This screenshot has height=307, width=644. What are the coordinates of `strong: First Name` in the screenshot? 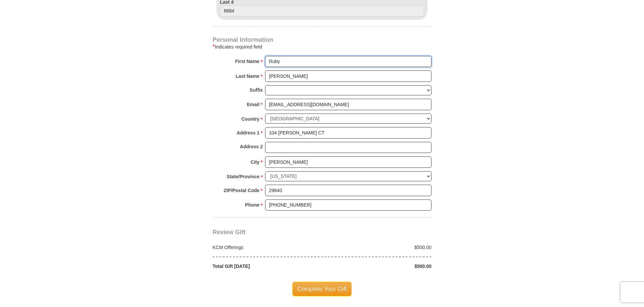 It's located at (247, 61).